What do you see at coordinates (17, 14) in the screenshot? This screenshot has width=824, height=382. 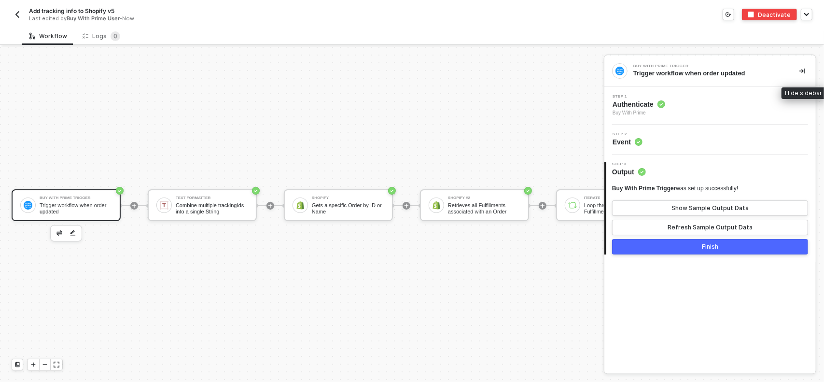 I see `img: back` at bounding box center [17, 14].